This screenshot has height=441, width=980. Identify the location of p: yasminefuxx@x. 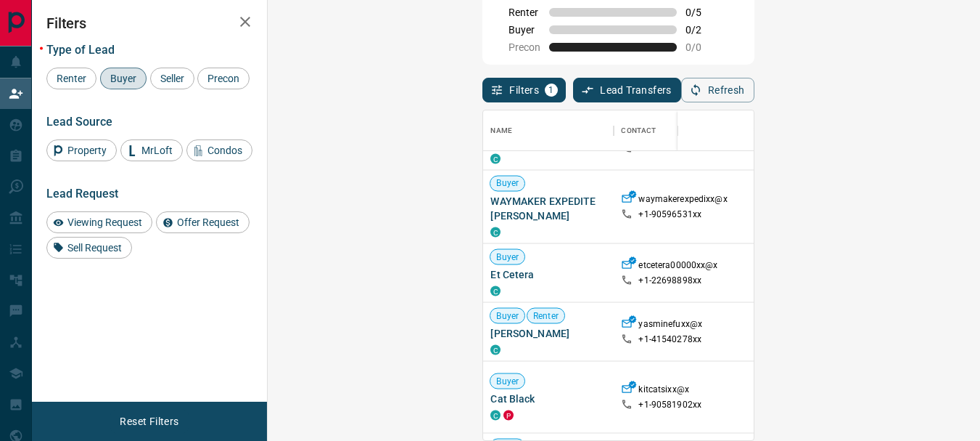
(670, 324).